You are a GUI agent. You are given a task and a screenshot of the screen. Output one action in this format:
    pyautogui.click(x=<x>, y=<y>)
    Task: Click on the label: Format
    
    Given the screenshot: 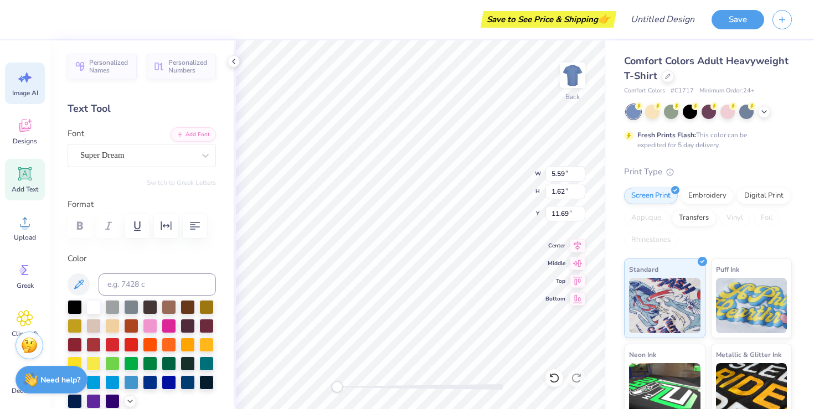 What is the action you would take?
    pyautogui.click(x=142, y=204)
    